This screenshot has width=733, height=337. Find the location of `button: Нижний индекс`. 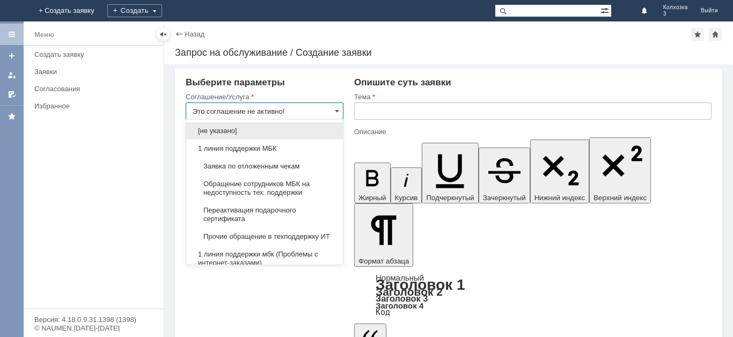

button: Нижний индекс is located at coordinates (560, 171).